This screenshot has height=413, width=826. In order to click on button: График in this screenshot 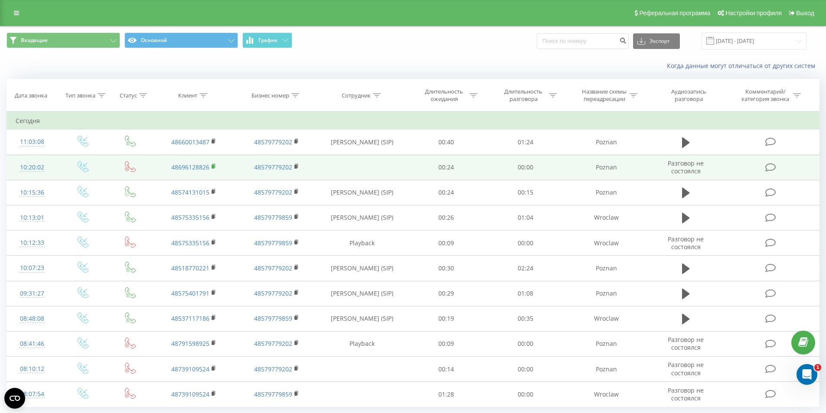, I will do `click(267, 40)`.